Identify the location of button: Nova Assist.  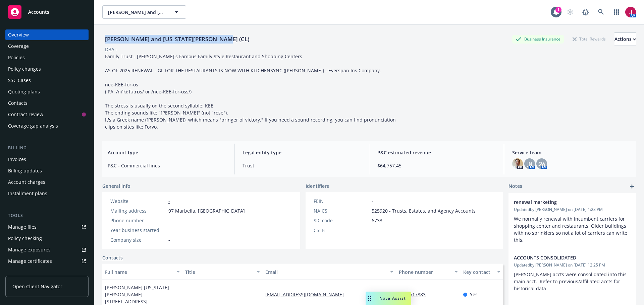
(389, 299).